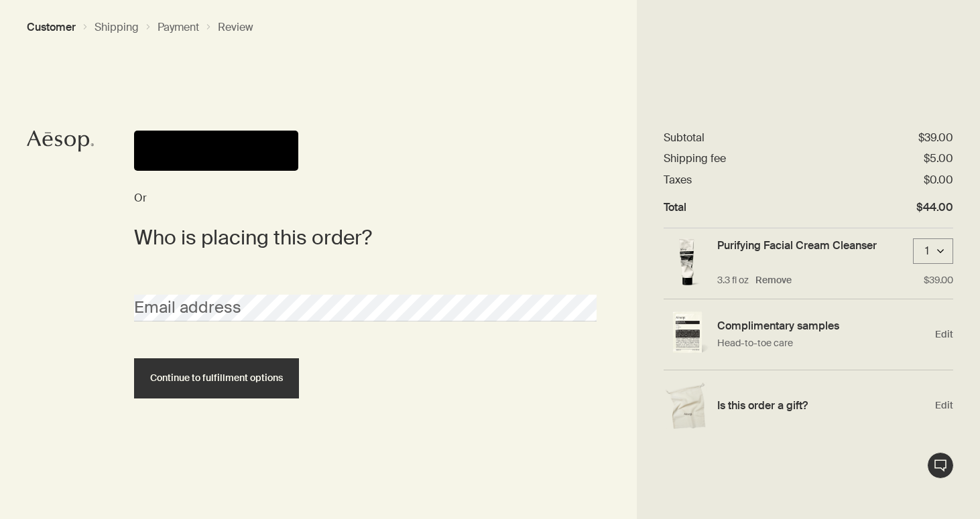 The width and height of the screenshot is (980, 519). What do you see at coordinates (675, 207) in the screenshot?
I see `dt: Total` at bounding box center [675, 207].